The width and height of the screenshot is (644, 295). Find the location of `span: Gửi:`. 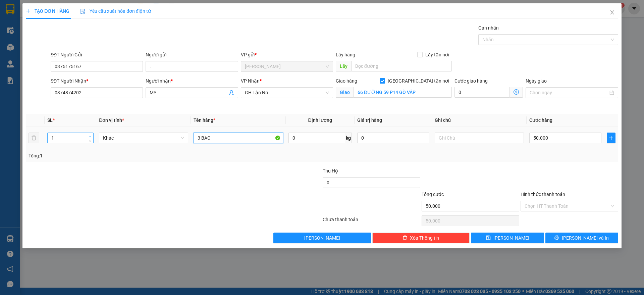

span: Gửi: is located at coordinates (11, 9).